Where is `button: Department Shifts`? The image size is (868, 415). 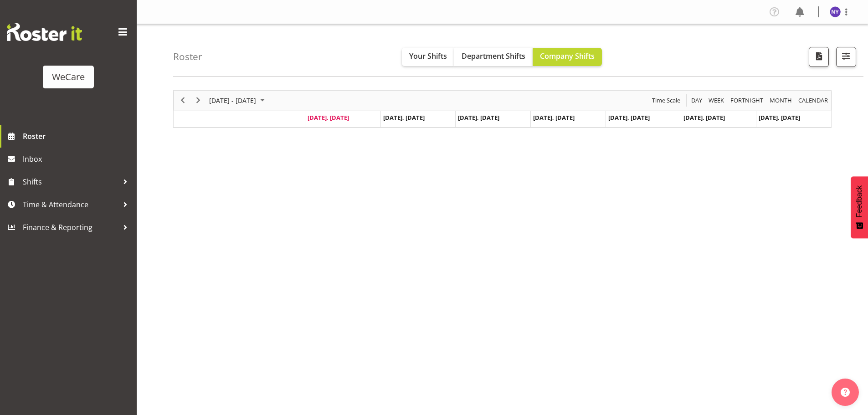 button: Department Shifts is located at coordinates (493, 57).